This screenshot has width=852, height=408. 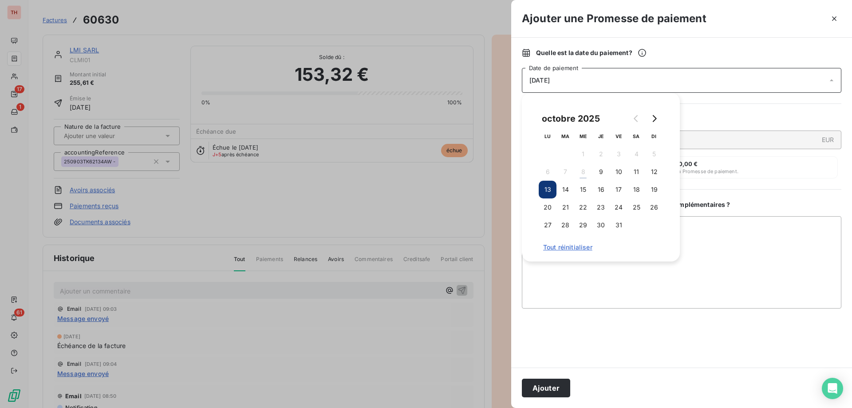 What do you see at coordinates (566, 136) in the screenshot?
I see `th: mardi` at bounding box center [566, 136].